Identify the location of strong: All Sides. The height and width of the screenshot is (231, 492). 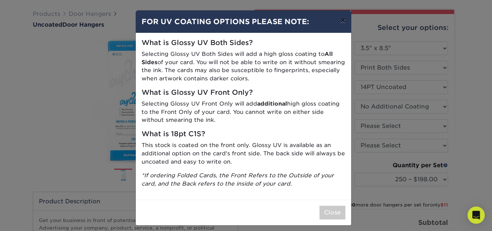
(237, 58).